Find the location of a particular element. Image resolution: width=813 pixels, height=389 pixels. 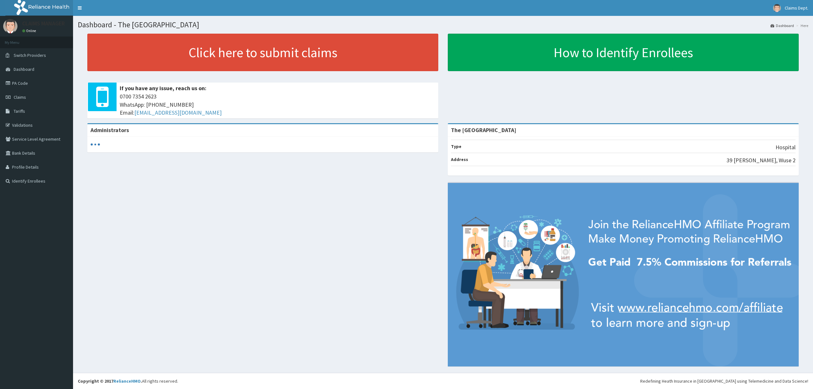

li: Here is located at coordinates (801, 25).